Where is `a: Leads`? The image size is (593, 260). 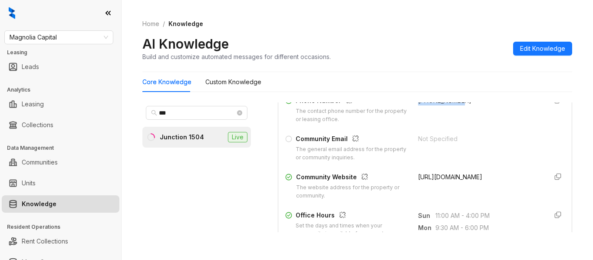 a: Leads is located at coordinates (30, 67).